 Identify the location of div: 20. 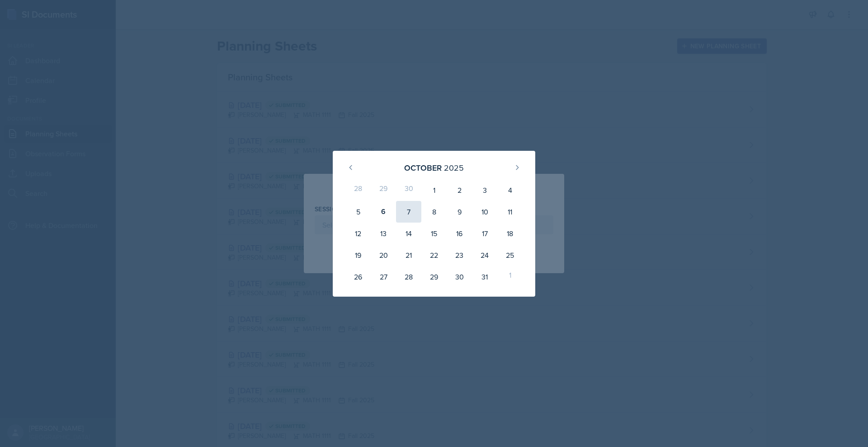
(383, 255).